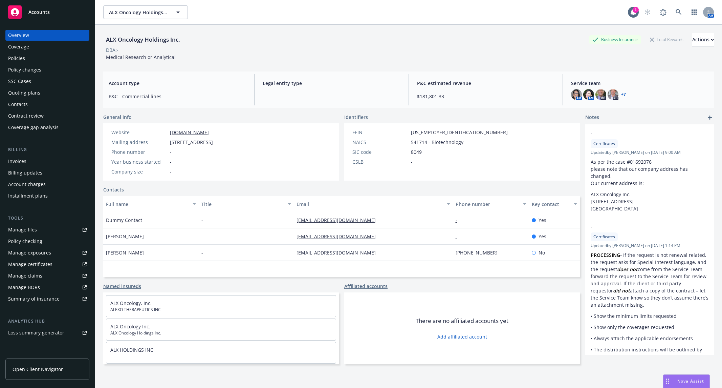 The height and width of the screenshot is (388, 722). What do you see at coordinates (139, 132) in the screenshot?
I see `div: Website` at bounding box center [139, 132].